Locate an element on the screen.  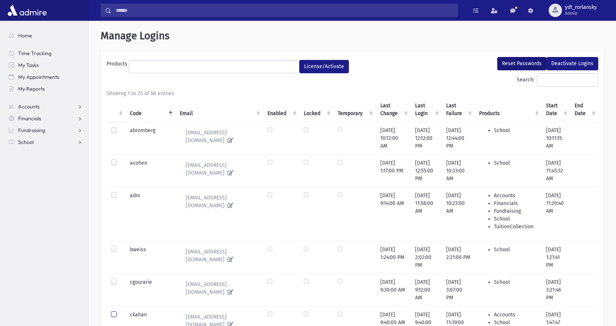
td: bweiss is located at coordinates (150, 257).